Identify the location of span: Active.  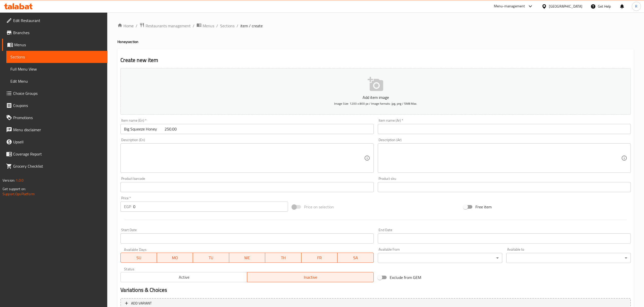
(184, 277).